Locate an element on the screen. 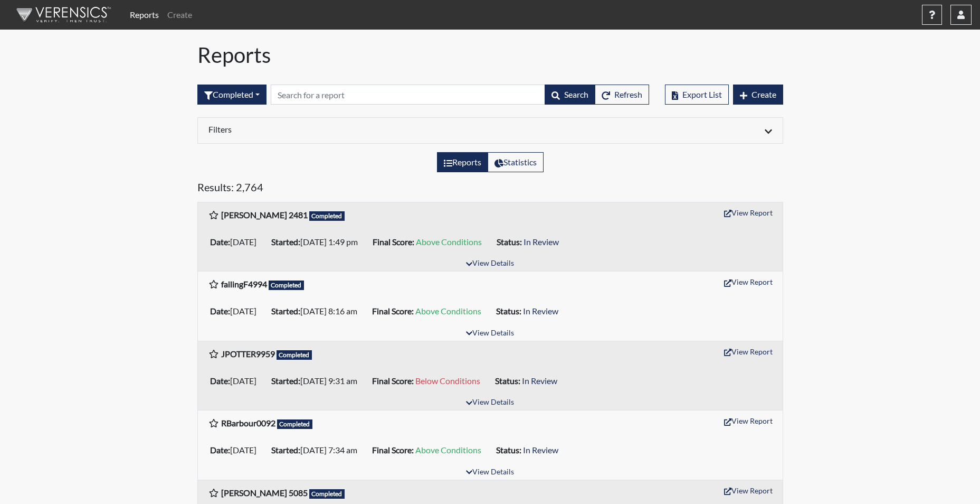 This screenshot has height=504, width=980. span: Refresh is located at coordinates (628, 94).